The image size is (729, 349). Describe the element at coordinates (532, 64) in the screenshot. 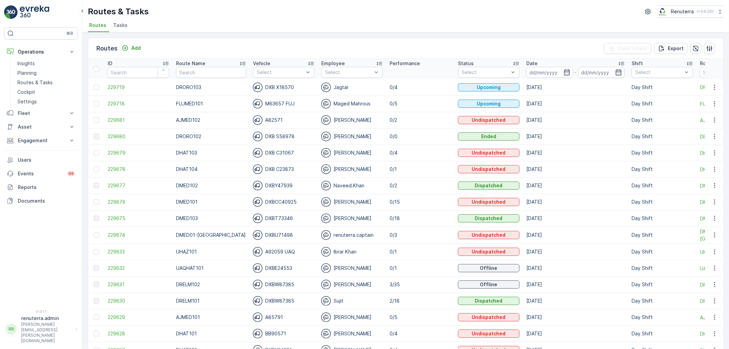

I see `p: Date` at that location.